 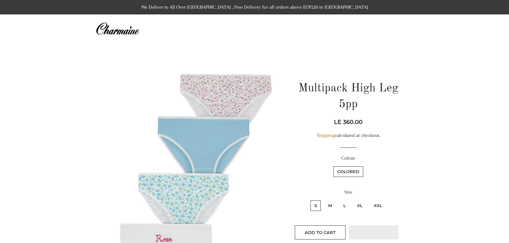 I want to click on a: Shipping, so click(x=326, y=136).